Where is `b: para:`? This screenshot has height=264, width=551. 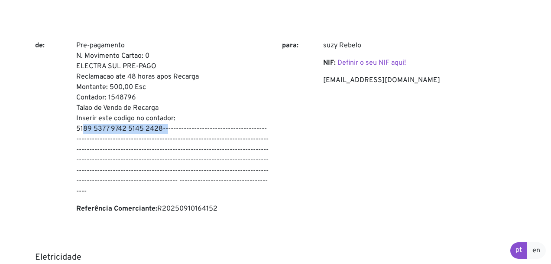
b: para: is located at coordinates (290, 46).